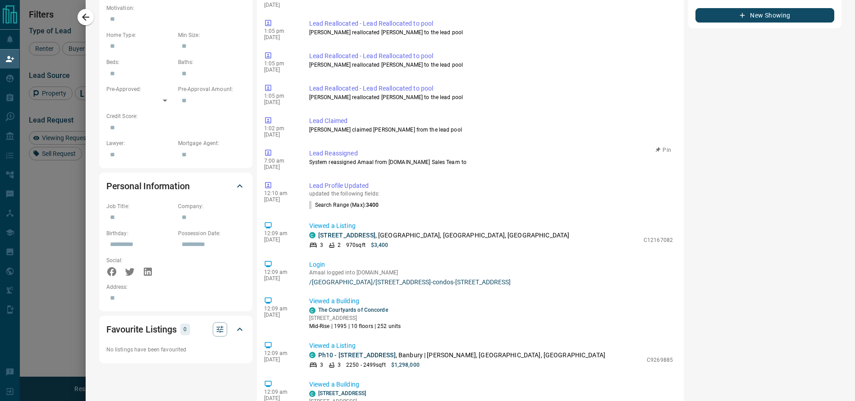 The width and height of the screenshot is (855, 401). Describe the element at coordinates (176, 116) in the screenshot. I see `p: Credit Score:` at that location.